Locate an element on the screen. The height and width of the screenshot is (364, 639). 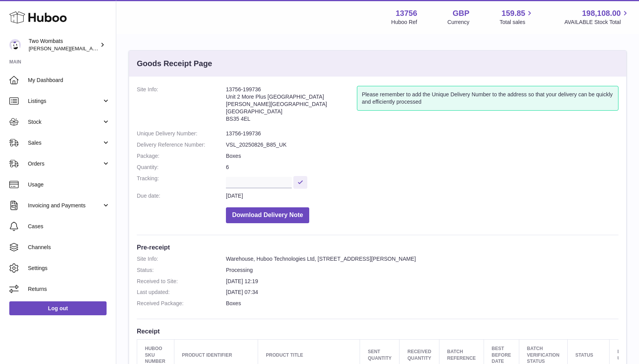
a: 198,108.00 AVAILABLE Stock Total is located at coordinates (597, 17).